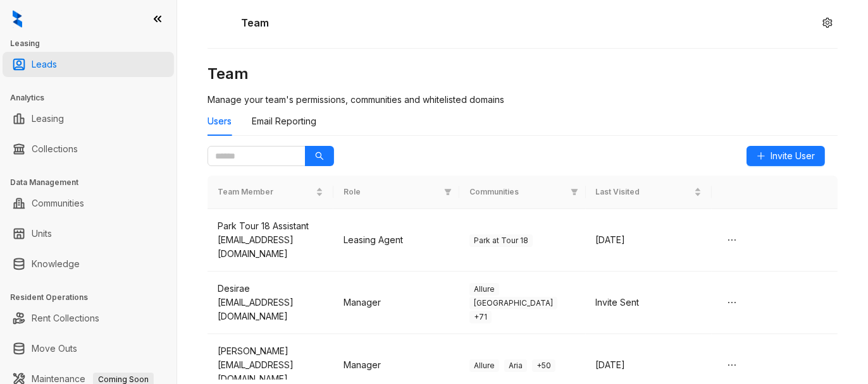 The height and width of the screenshot is (384, 868). I want to click on a: Communities, so click(58, 204).